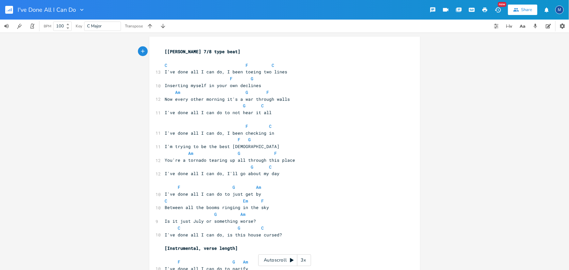  I want to click on div: 3x, so click(303, 260).